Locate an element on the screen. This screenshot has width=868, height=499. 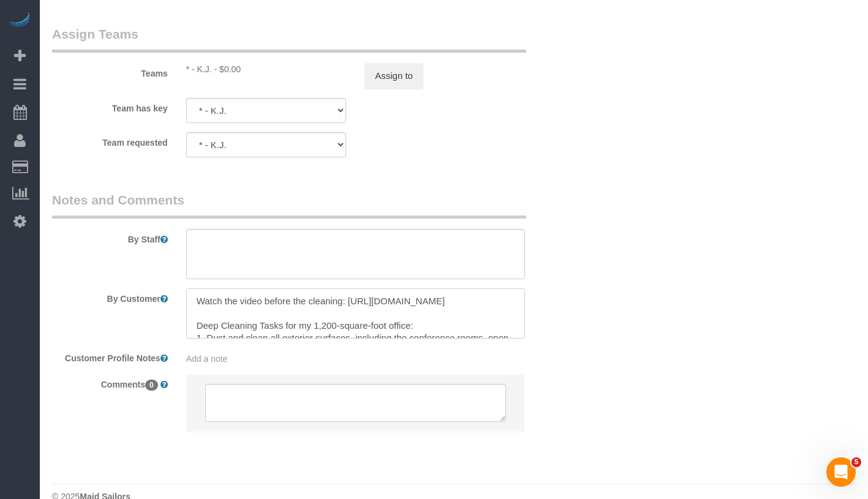
span: Add a note is located at coordinates (206, 359).